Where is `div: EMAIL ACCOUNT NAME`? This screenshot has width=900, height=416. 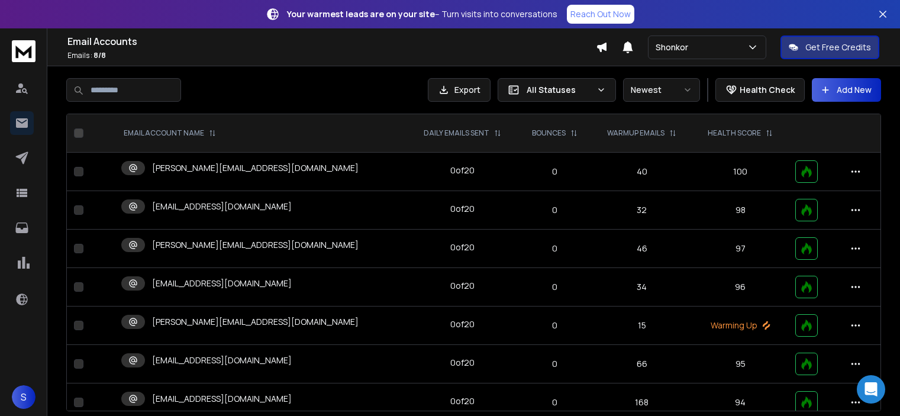
div: EMAIL ACCOUNT NAME is located at coordinates (170, 133).